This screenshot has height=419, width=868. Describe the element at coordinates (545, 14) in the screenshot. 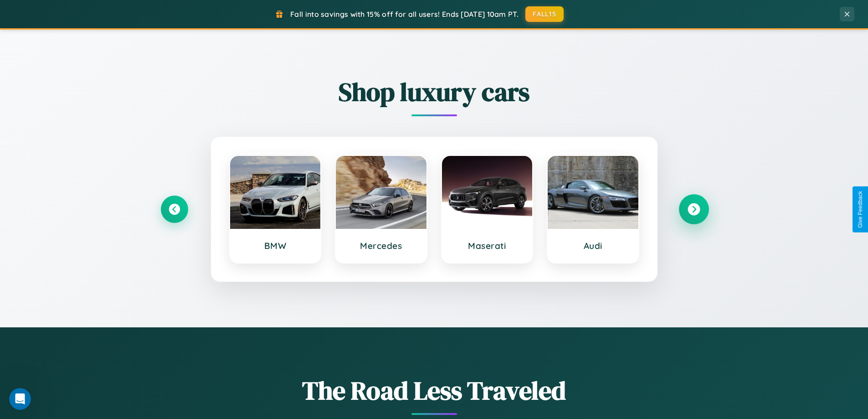

I see `button: FALL15` at that location.